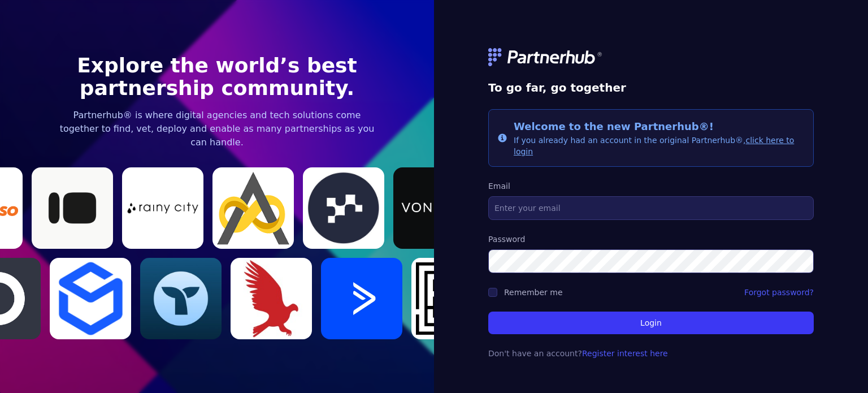 The image size is (868, 393). What do you see at coordinates (651, 239) in the screenshot?
I see `label: Password` at bounding box center [651, 239].